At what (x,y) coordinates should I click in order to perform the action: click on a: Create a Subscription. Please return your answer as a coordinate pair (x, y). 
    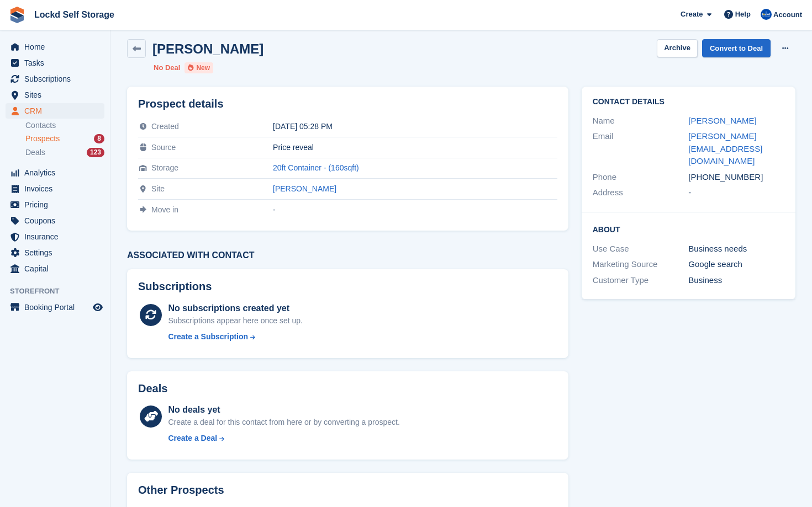
    Looking at the image, I should click on (235, 336).